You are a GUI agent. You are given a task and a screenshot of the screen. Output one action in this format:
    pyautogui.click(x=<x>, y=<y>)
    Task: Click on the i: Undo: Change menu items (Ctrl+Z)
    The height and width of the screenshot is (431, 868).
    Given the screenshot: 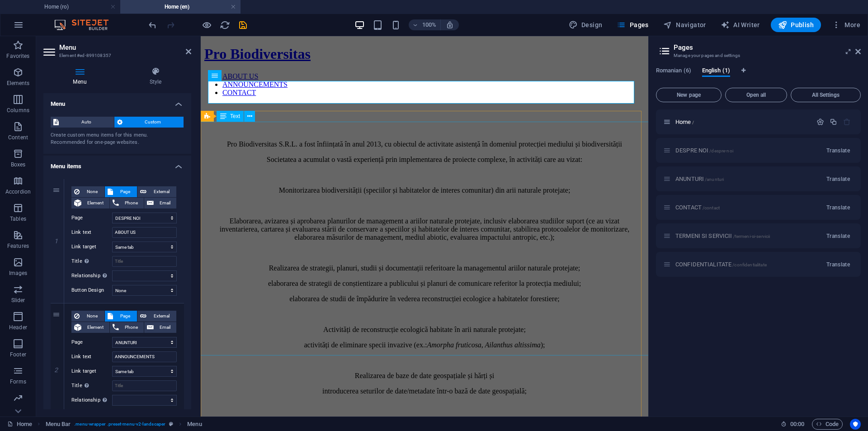 What is the action you would take?
    pyautogui.click(x=153, y=25)
    